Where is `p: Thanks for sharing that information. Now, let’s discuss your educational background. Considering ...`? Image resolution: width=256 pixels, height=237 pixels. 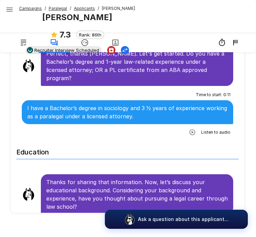
p: Thanks for sharing that information. Now, let’s discuss your educational background. Considering ... is located at coordinates (137, 194).